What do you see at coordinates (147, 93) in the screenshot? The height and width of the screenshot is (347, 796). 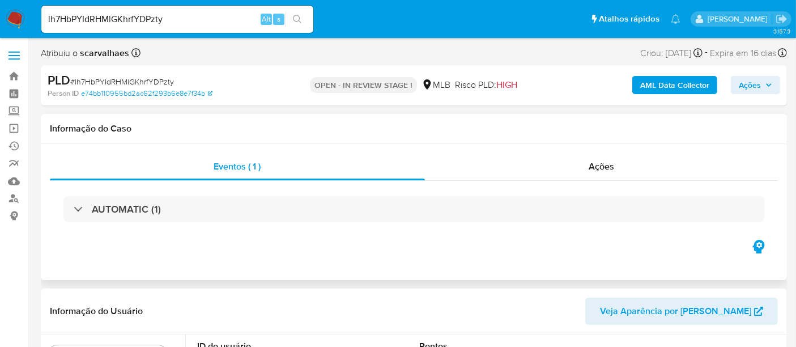 I see `a: e74bb110955bd2ac62f293b6e8e7f34b` at bounding box center [147, 93].